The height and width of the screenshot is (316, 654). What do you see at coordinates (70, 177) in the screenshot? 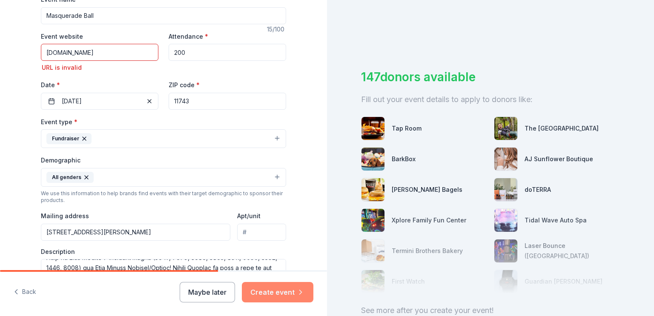
I see `div: All genders` at bounding box center [70, 177].